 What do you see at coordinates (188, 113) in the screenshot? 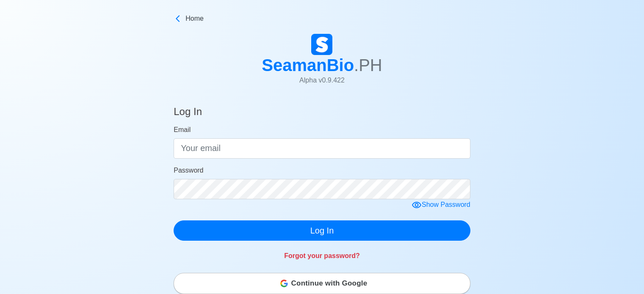
I see `h4: Log In` at bounding box center [188, 113].